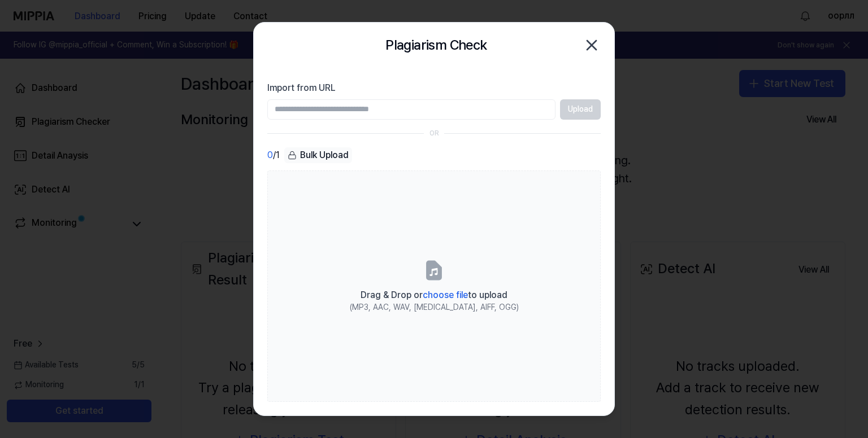 The image size is (868, 438). What do you see at coordinates (318, 155) in the screenshot?
I see `div: Bulk Upload` at bounding box center [318, 155].